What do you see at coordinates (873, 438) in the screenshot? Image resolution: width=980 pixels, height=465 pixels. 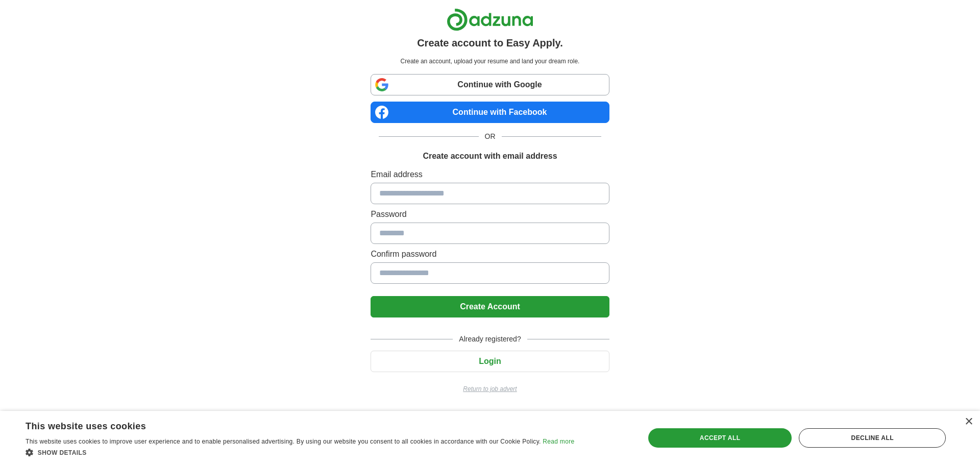 I see `div: Decline all` at bounding box center [873, 438].